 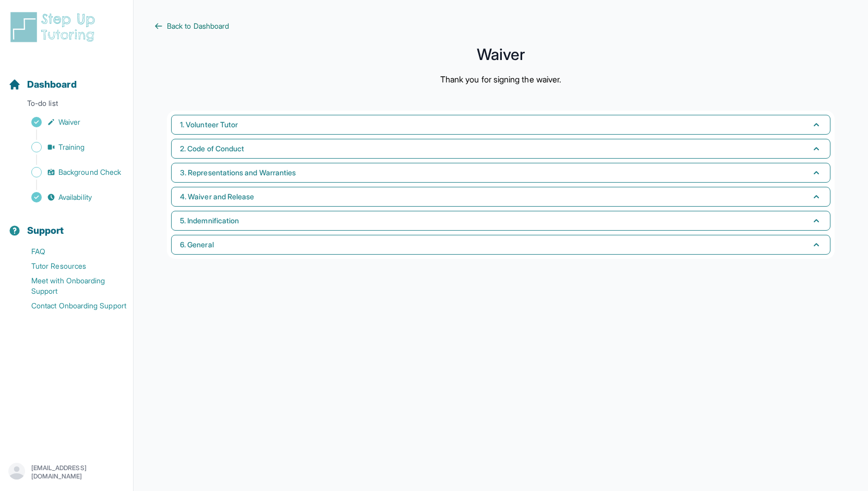 What do you see at coordinates (501, 148) in the screenshot?
I see `button: 2. Code of Conduct` at bounding box center [501, 148].